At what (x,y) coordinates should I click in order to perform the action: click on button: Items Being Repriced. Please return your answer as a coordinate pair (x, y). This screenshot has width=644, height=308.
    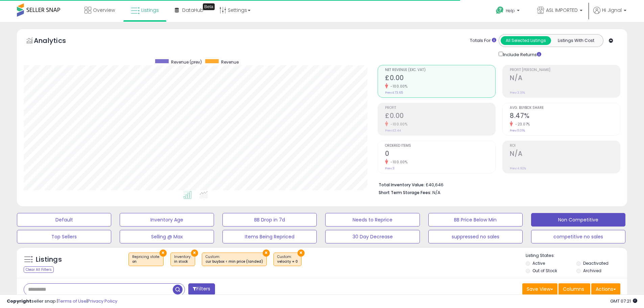
    Looking at the image, I should click on (270, 237).